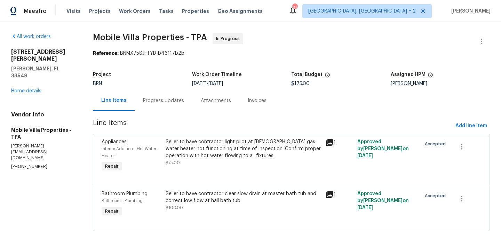  Describe the element at coordinates (106, 53) in the screenshot. I see `b: Reference:` at that location.